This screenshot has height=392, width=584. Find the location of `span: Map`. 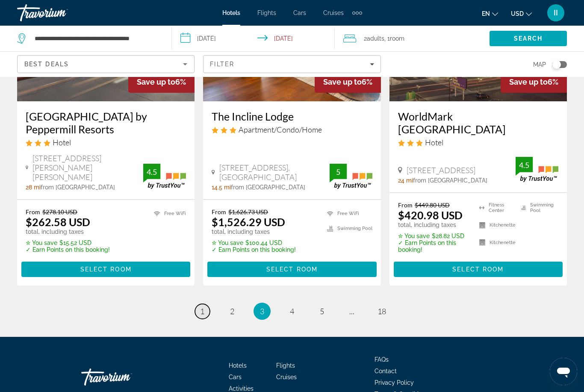

span: Map is located at coordinates (540, 64).